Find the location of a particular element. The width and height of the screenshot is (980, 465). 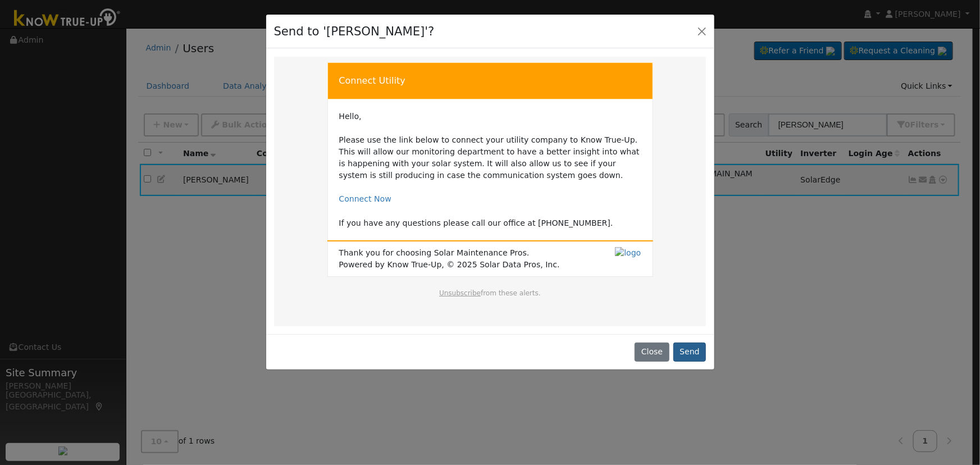

span: Thank you for choosing Solar Maintenance Pros. Powered by Know True-Up, © 2025 Solar Data Pros, Inc. is located at coordinates (449, 259).